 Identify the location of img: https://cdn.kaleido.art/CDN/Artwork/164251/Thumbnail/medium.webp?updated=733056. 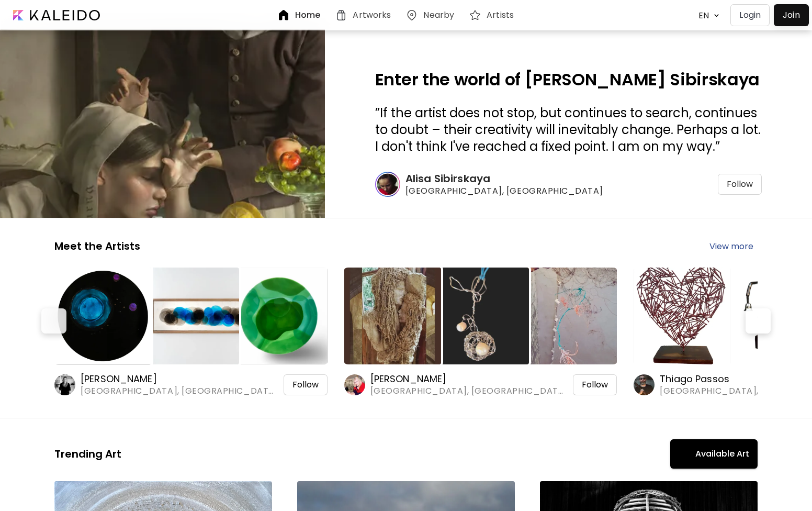
(279, 316).